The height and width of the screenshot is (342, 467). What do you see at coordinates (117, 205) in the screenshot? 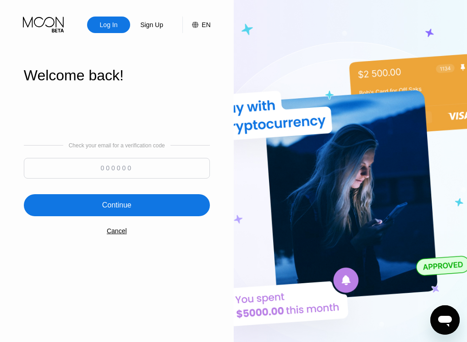
I see `div: Continue` at bounding box center [117, 205].